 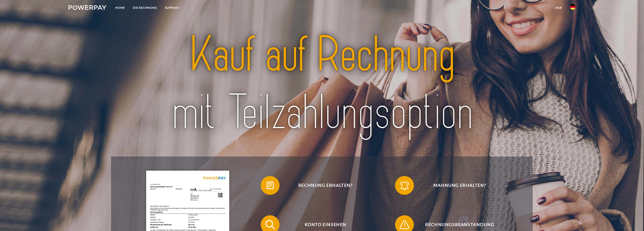 What do you see at coordinates (270, 186) in the screenshot?
I see `img: qb_bill.svg` at bounding box center [270, 186].